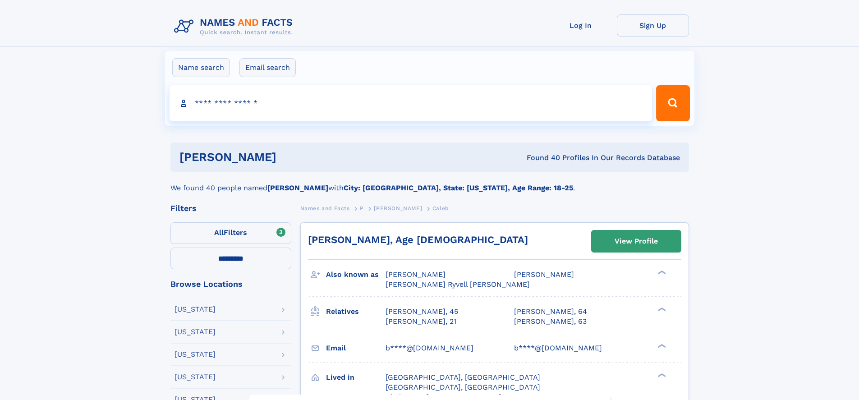 This screenshot has width=859, height=400. What do you see at coordinates (441, 208) in the screenshot?
I see `span: Caleb` at bounding box center [441, 208].